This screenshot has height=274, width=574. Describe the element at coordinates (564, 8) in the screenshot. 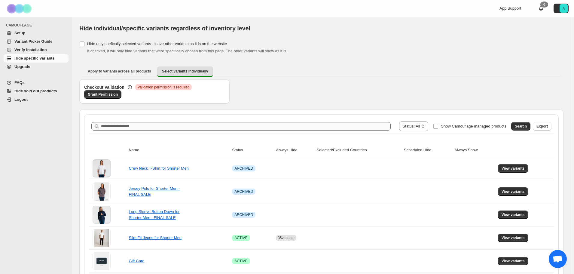

I see `text: A` at that location.